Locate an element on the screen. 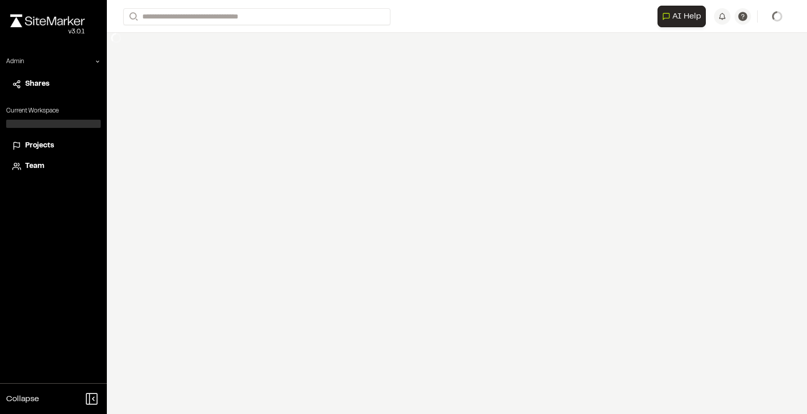  img: rebrand.png is located at coordinates (47, 21).